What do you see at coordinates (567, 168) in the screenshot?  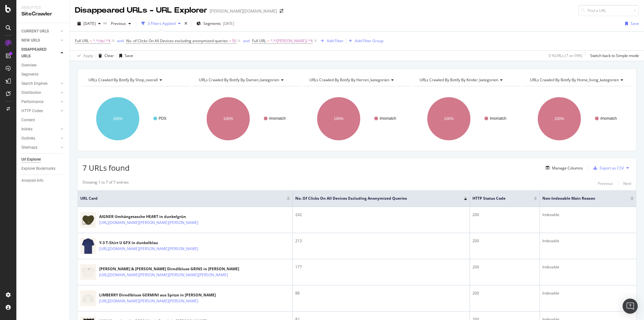 I see `div: Manage Columns` at bounding box center [567, 168].